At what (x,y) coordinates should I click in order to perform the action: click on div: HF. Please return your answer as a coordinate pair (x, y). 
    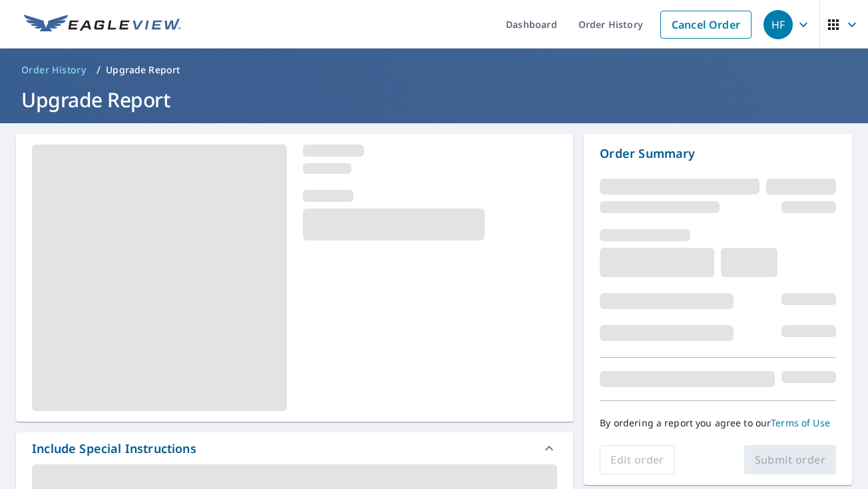
    Looking at the image, I should click on (778, 25).